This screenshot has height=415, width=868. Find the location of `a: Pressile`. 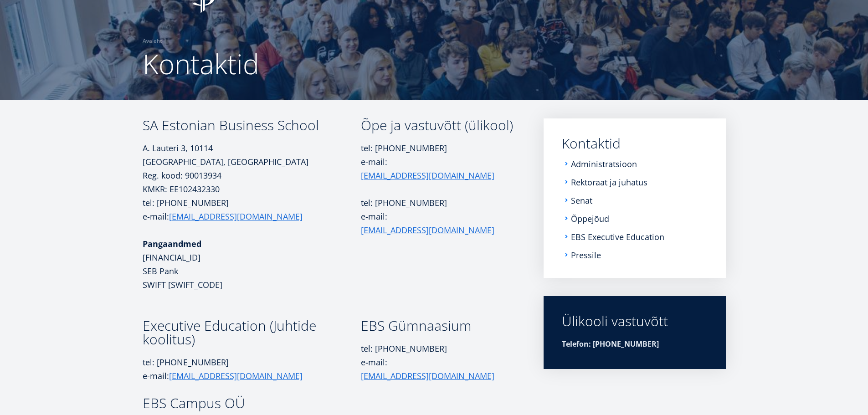

a: Pressile is located at coordinates (586, 255).